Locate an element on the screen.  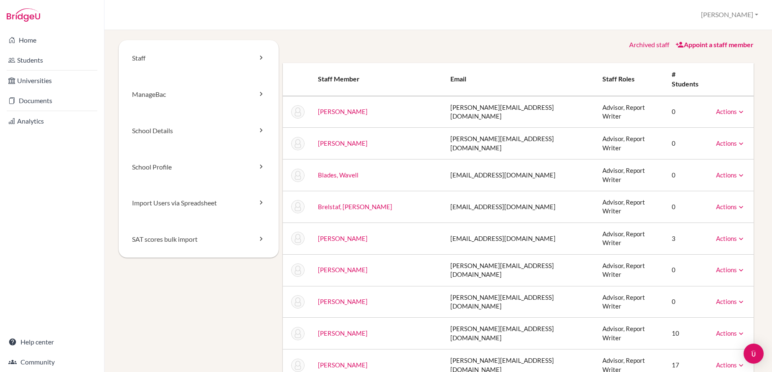
th: Email is located at coordinates (520, 79).